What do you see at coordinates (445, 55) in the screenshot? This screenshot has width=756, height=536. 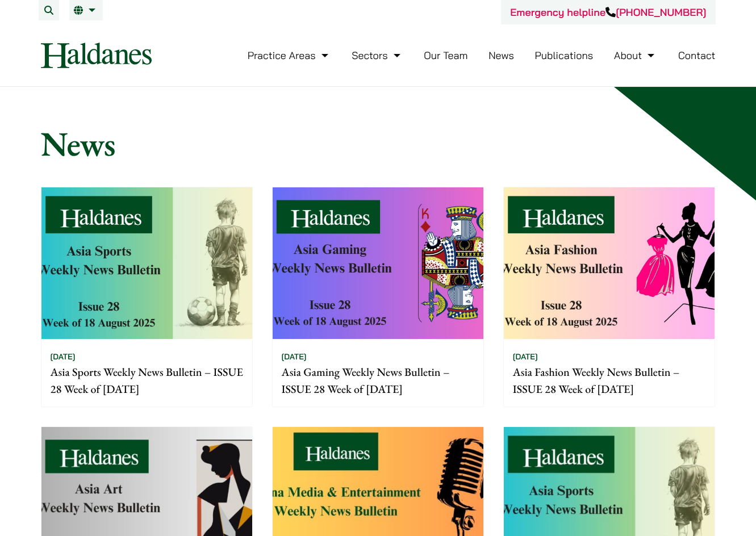 I see `a: Our Team` at bounding box center [445, 55].